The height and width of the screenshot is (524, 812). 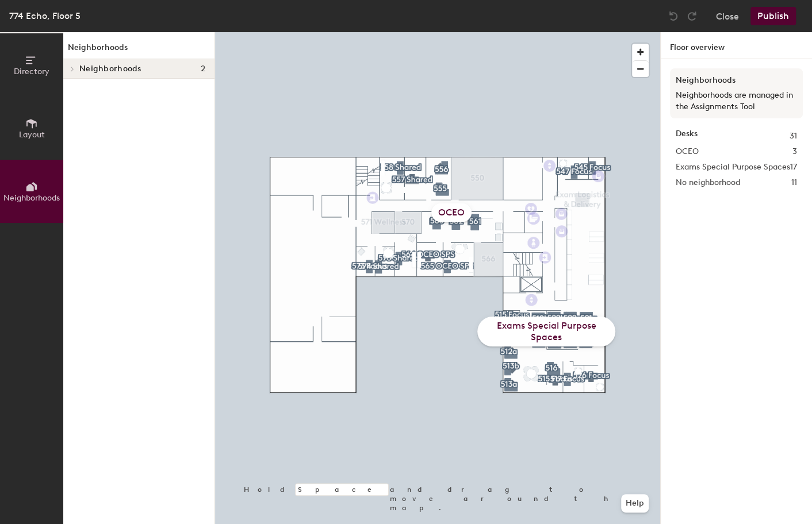 What do you see at coordinates (203, 69) in the screenshot?
I see `span: 2` at bounding box center [203, 69].